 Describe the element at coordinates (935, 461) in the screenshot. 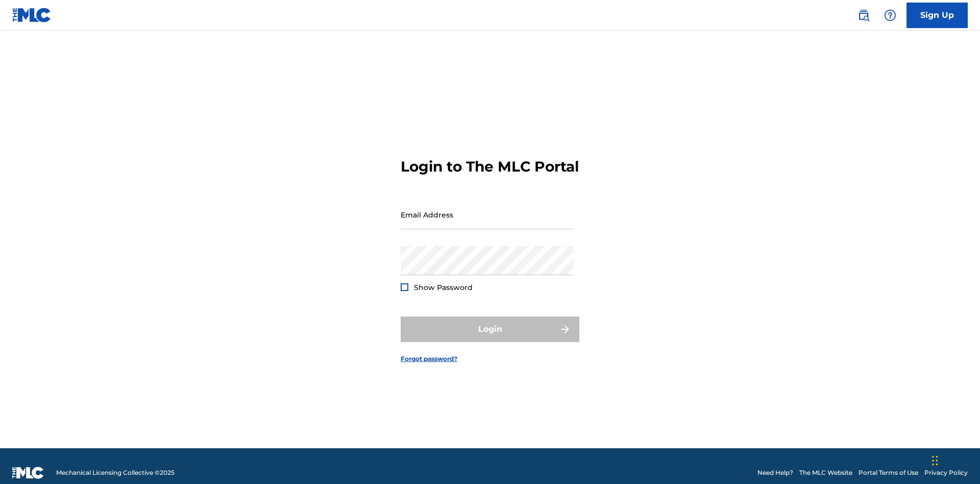

I see `div: Drag` at that location.